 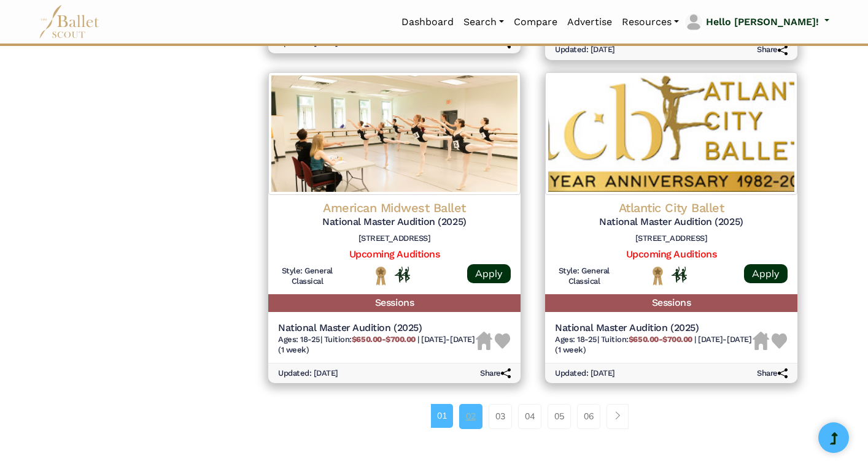 I want to click on a: 04, so click(x=529, y=416).